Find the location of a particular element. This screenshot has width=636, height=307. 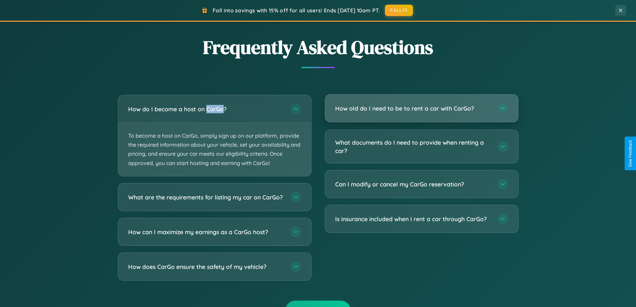

button: FALL15 is located at coordinates (399, 10).